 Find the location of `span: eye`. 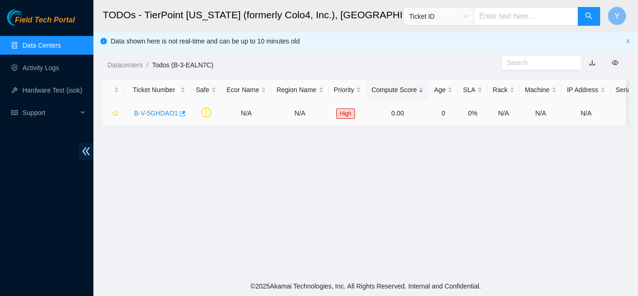

span: eye is located at coordinates (615, 63).